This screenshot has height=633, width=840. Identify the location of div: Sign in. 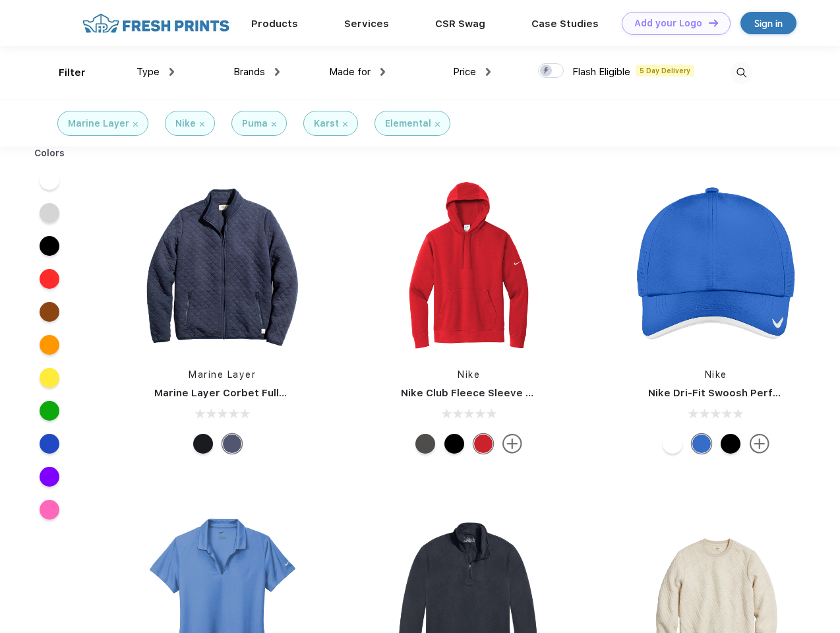
(768, 23).